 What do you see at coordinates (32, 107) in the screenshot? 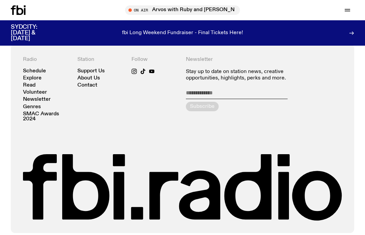
I see `a: Genres` at bounding box center [32, 107].